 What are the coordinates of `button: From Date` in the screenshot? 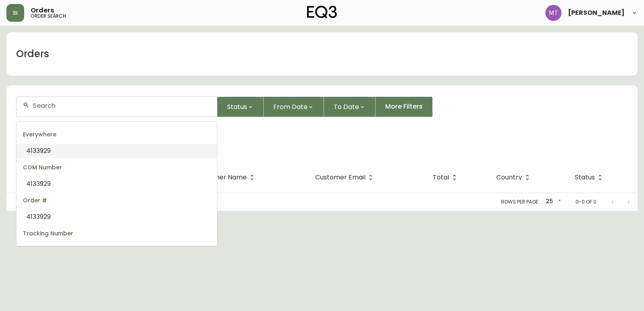 It's located at (294, 107).